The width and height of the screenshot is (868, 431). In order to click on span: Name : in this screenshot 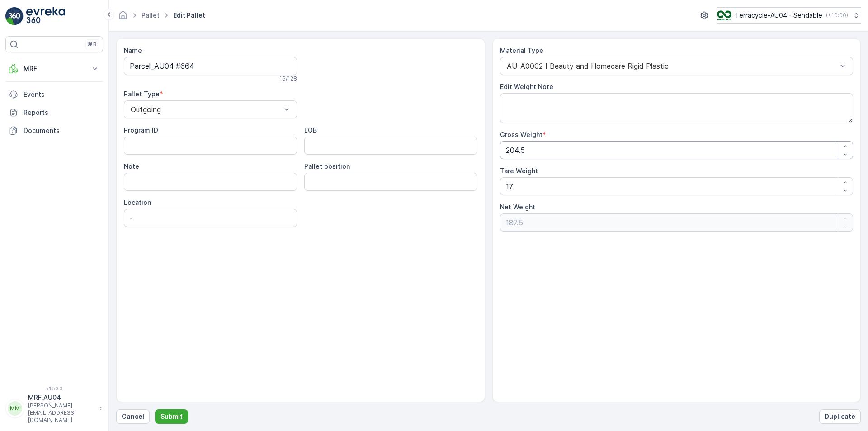, I will do `click(19, 152)`.